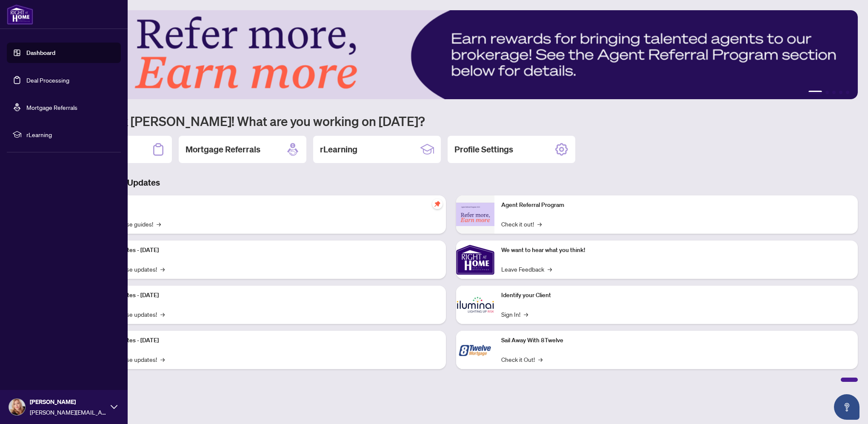 The width and height of the screenshot is (868, 424). Describe the element at coordinates (451, 183) in the screenshot. I see `h3: Brokerage & Industry Updates` at that location.